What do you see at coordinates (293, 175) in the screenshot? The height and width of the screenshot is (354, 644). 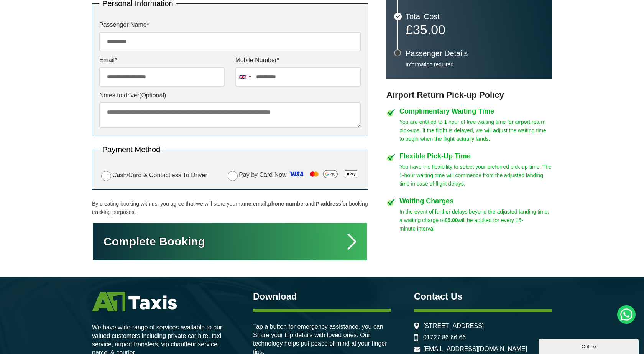 I see `label: Pay by Card Now` at bounding box center [293, 175].